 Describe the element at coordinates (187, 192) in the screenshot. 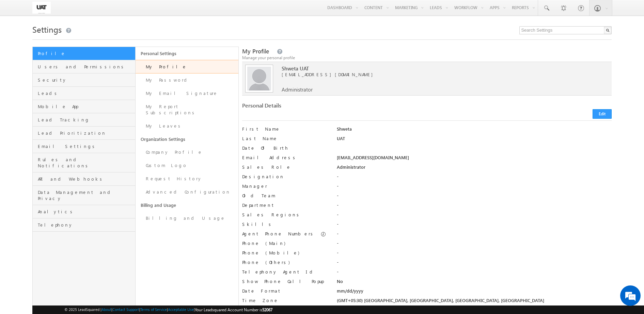

I see `a: Advanced Configuration` at that location.